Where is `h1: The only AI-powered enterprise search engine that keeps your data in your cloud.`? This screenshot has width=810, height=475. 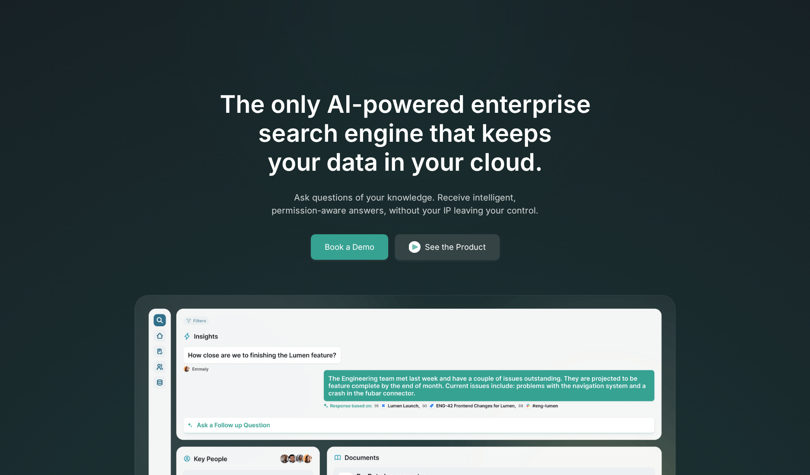
h1: The only AI-powered enterprise search engine that keeps your data in your cloud. is located at coordinates (405, 133).